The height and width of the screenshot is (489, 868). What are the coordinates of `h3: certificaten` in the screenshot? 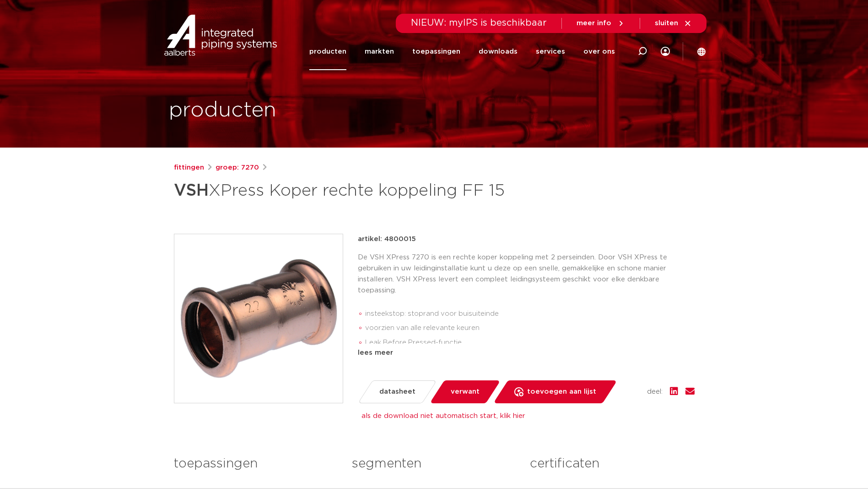 It's located at (612, 464).